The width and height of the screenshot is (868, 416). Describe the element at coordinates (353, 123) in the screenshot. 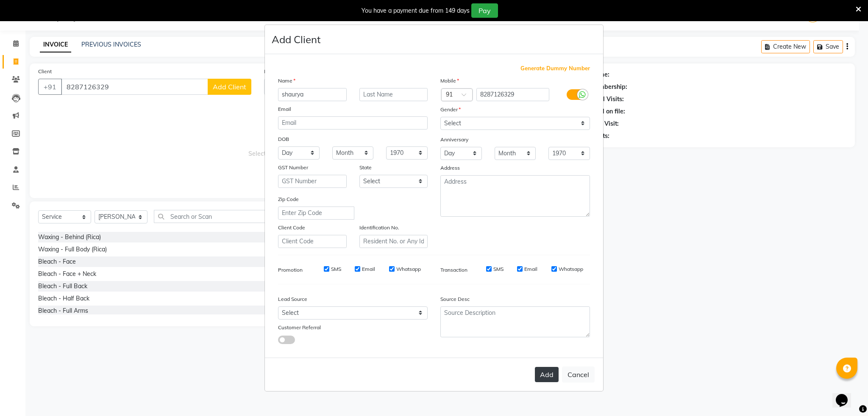

I see `input: Email` at that location.